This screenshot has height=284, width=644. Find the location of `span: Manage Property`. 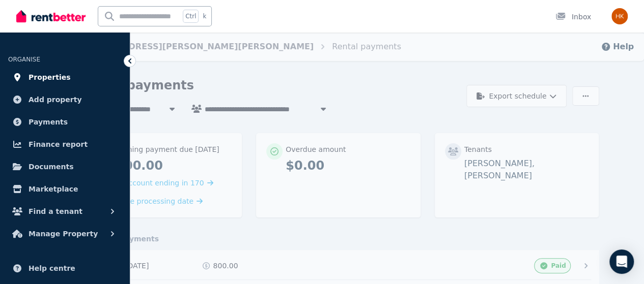

span: Manage Property is located at coordinates (63, 234).